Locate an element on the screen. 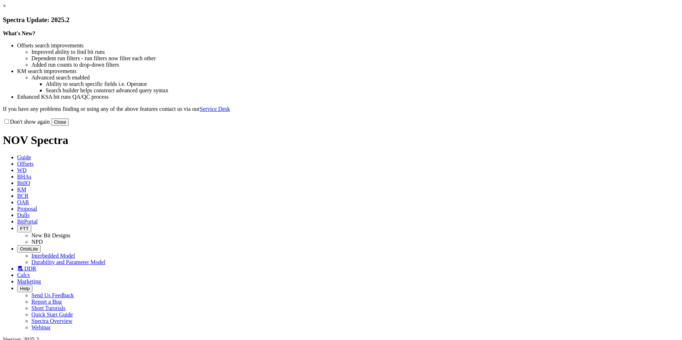 This screenshot has height=340, width=682. span: WD is located at coordinates (22, 170).